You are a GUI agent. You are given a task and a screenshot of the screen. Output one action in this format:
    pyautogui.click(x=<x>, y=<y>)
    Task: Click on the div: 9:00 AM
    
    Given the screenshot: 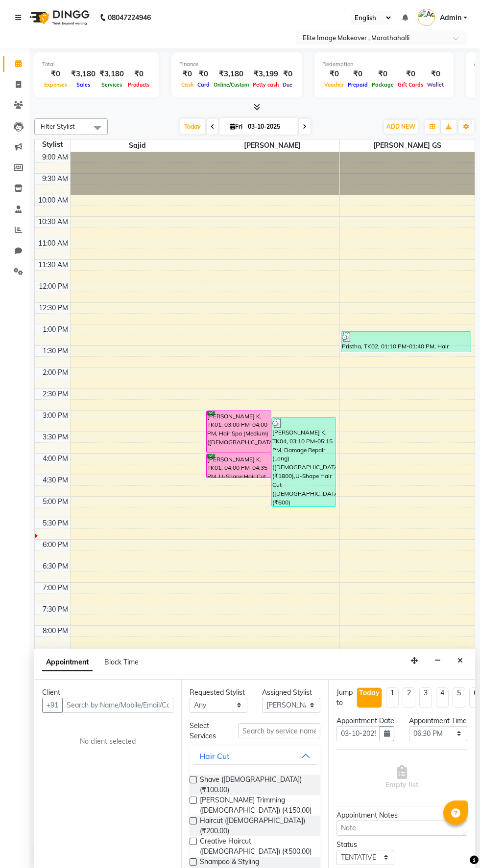 What is the action you would take?
    pyautogui.click(x=55, y=157)
    